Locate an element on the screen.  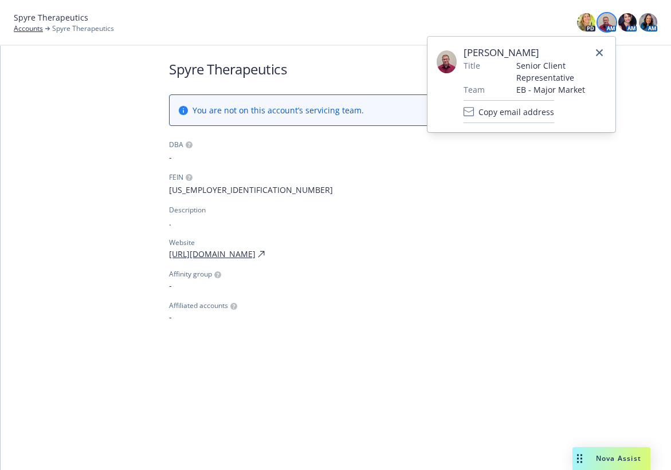
div: Description is located at coordinates (187, 210).